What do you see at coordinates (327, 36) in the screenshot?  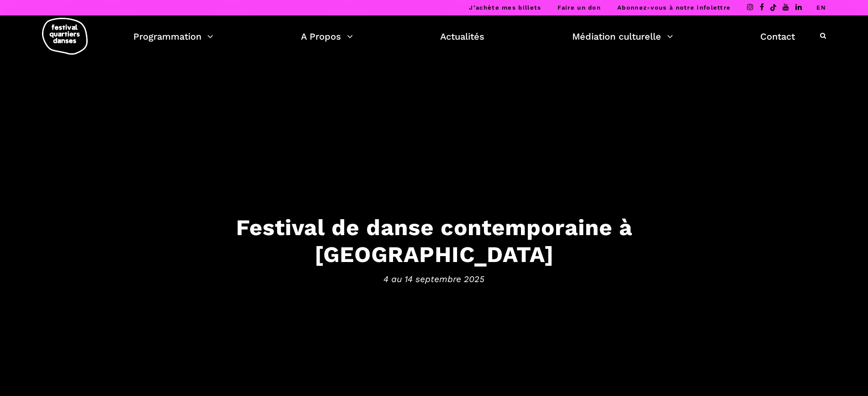 I see `a: A Propos` at bounding box center [327, 36].